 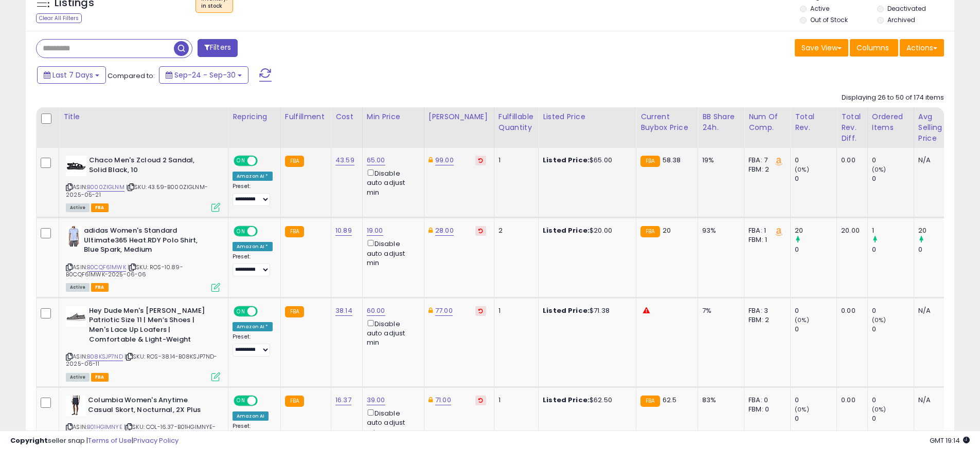 What do you see at coordinates (874, 48) in the screenshot?
I see `button: Columns` at bounding box center [874, 48].